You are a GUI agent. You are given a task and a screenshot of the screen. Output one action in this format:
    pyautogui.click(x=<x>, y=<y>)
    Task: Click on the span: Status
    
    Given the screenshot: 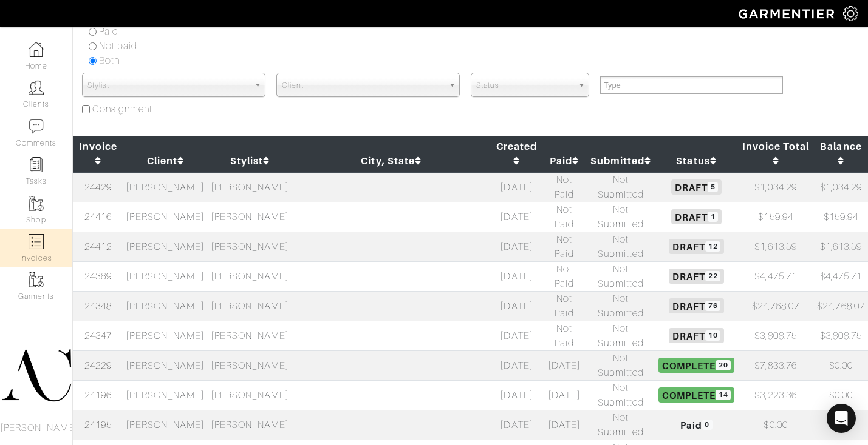 What is the action you would take?
    pyautogui.click(x=524, y=86)
    